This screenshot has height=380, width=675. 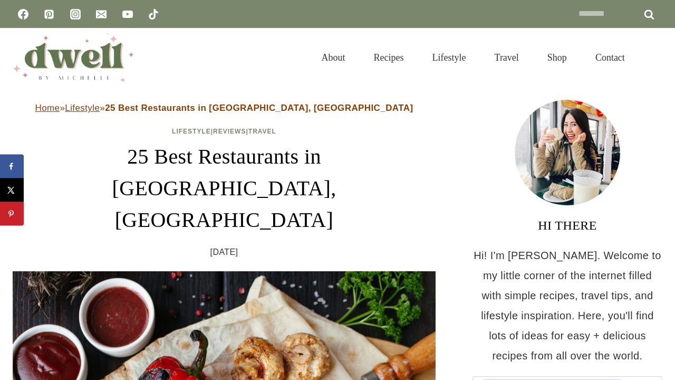 What do you see at coordinates (557, 57) in the screenshot?
I see `a: Shop` at bounding box center [557, 57].